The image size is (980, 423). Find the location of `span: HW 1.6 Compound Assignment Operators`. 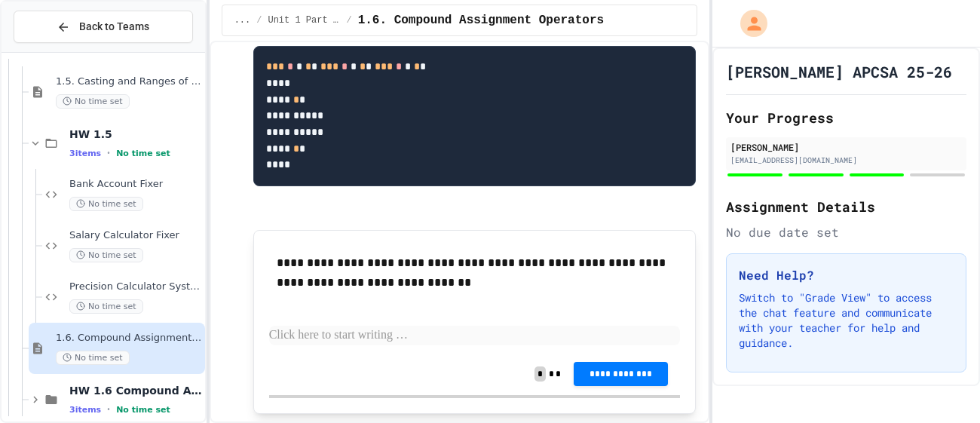

span: HW 1.6 Compound Assignment Operators is located at coordinates (136, 391).